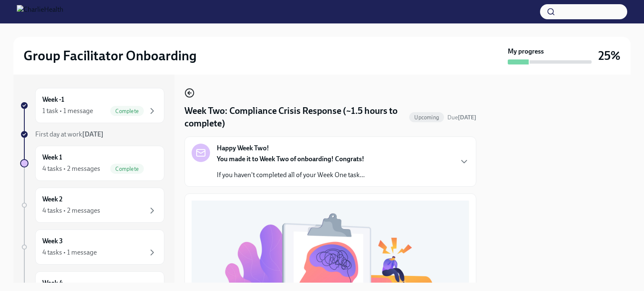 The height and width of the screenshot is (291, 644). Describe the element at coordinates (92, 205) in the screenshot. I see `a: Week 24 tasks • 2 messages` at that location.